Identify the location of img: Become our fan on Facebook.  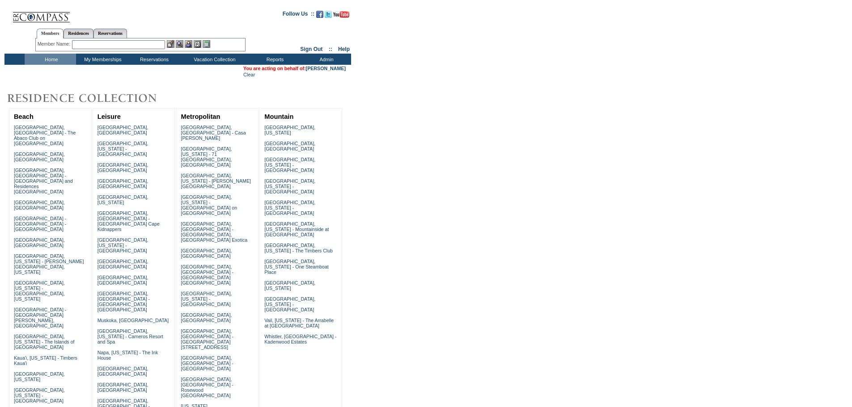
(320, 14).